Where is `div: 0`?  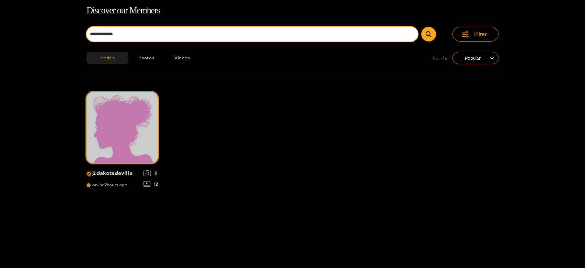 div: 0 is located at coordinates (151, 173).